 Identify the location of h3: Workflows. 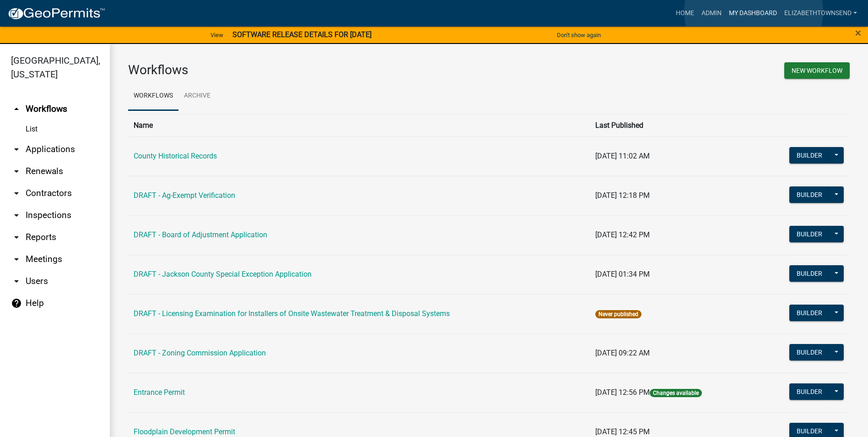
(305, 70).